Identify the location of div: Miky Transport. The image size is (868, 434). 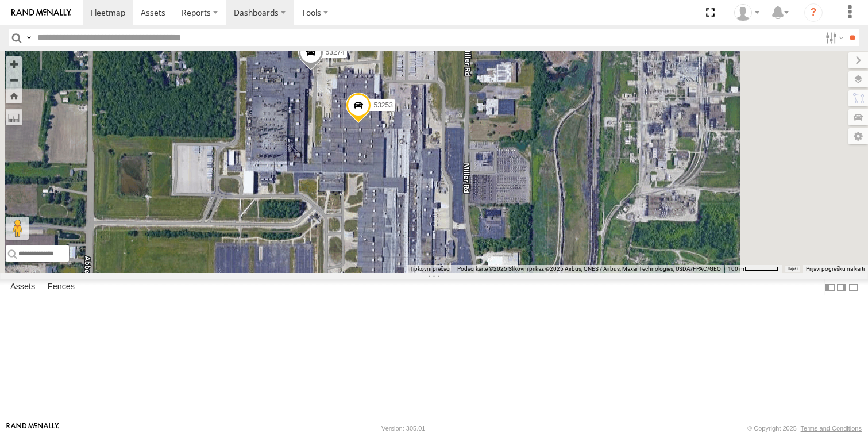
(747, 13).